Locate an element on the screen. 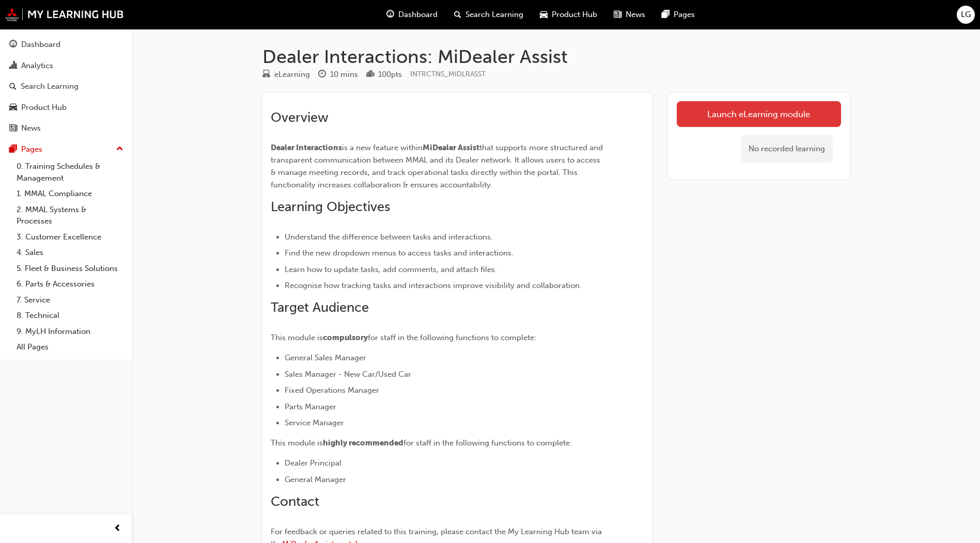 This screenshot has width=980, height=543. span: Learning Objectives is located at coordinates (330, 206).